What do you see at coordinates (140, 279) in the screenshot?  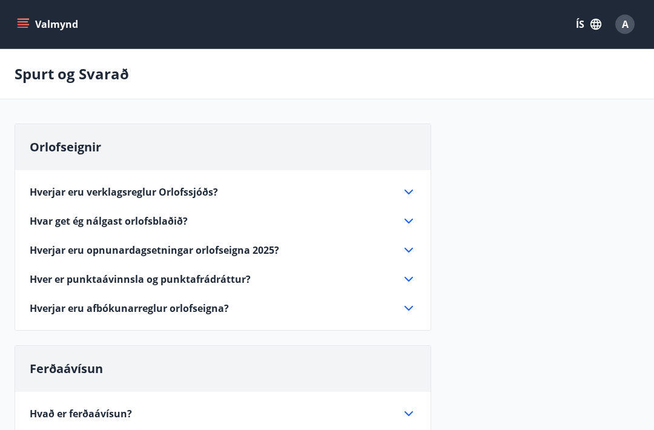 I see `span: Hver er punktaávinnsla og punktafrádráttur?` at bounding box center [140, 279].